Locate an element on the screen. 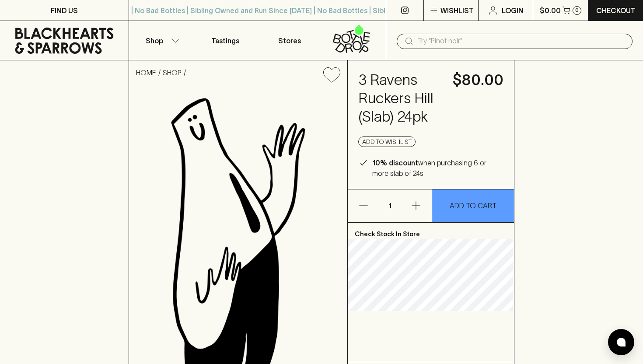 Image resolution: width=643 pixels, height=364 pixels. h4: 3 Ravens Ruckers Hill (Slab) 24pk is located at coordinates (400, 98).